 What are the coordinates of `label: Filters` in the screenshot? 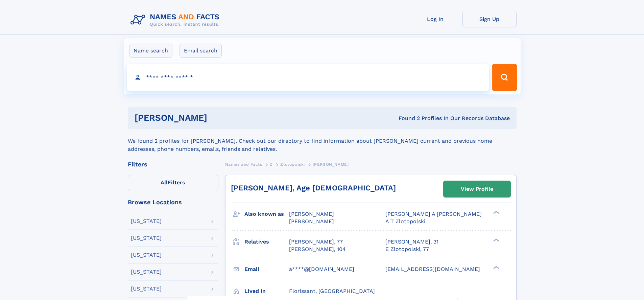 It's located at (173, 183).